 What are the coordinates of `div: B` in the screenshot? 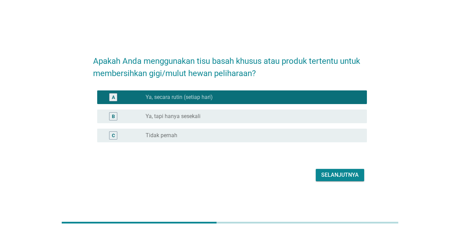 It's located at (113, 116).